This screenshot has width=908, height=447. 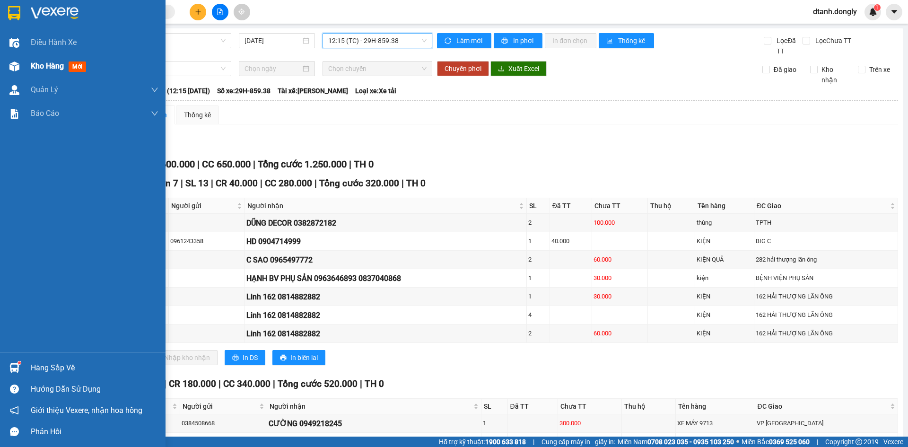 What do you see at coordinates (52, 23) in the screenshot?
I see `strong: CHUYỂN PHÁT NHANH ĐÔNG LÝ` at bounding box center [52, 23].